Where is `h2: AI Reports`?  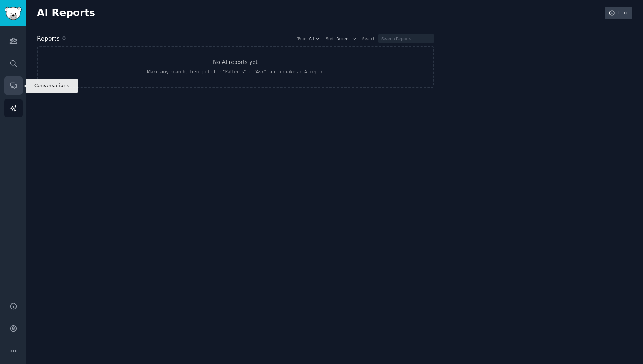
h2: AI Reports is located at coordinates (66, 13).